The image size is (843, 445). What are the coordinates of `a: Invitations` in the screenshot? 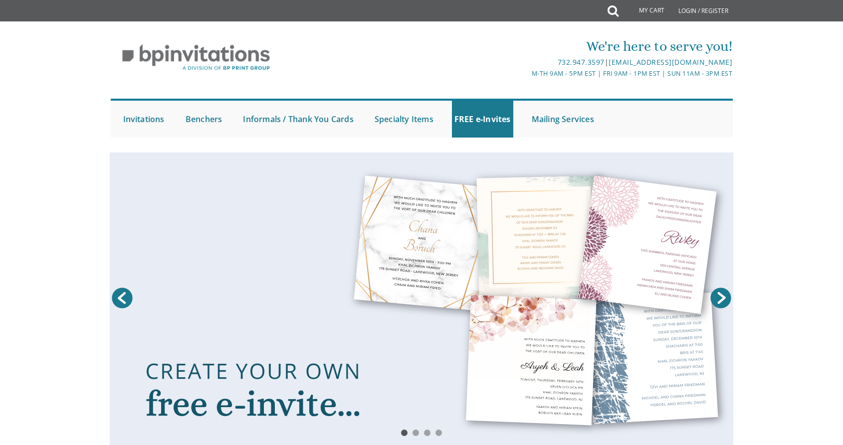 It's located at (144, 119).